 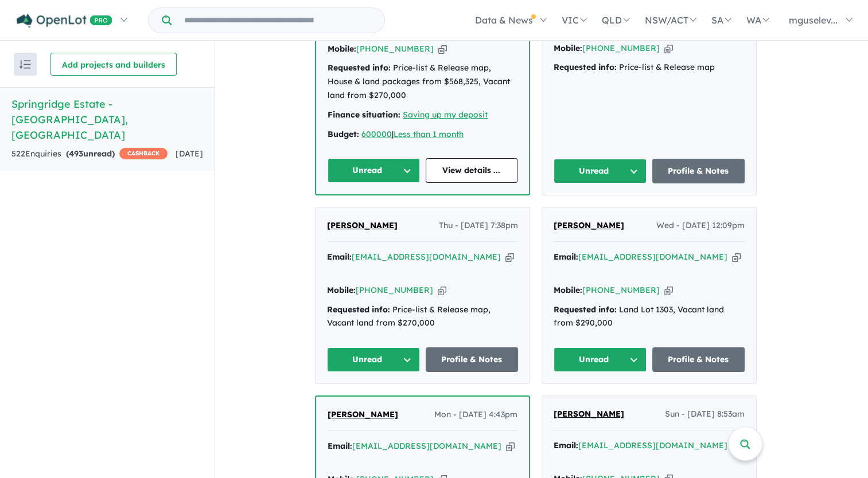 What do you see at coordinates (422, 81) in the screenshot?
I see `div: Price-list & Release map, House & land packages from $568,325, Vacant land from $270,000` at bounding box center [422, 81].